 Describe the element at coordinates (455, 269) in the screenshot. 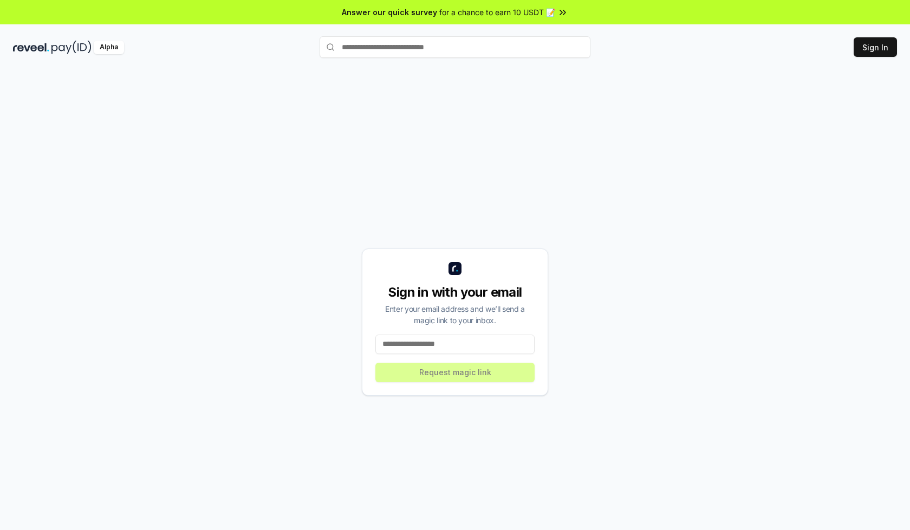

I see `img: logo_small` at that location.